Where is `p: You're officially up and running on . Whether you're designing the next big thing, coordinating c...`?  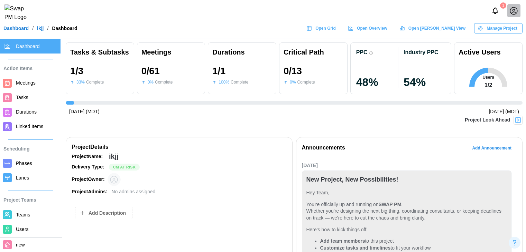 p: You're officially up and running on . Whether you're designing the next big thing, coordinating c... is located at coordinates (407, 212).